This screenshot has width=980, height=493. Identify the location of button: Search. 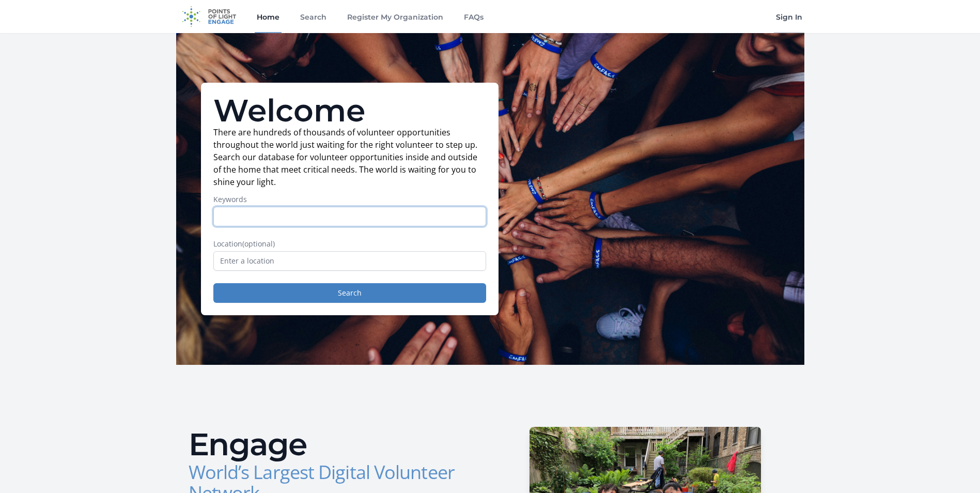
(350, 293).